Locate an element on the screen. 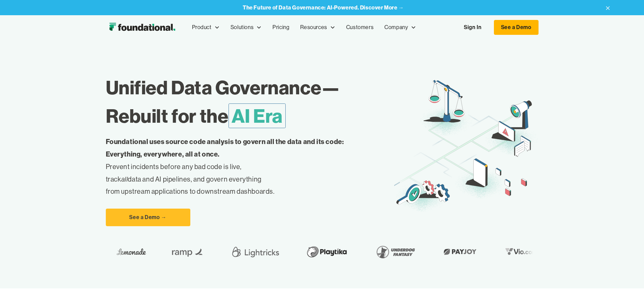 The height and width of the screenshot is (308, 644). p: Prevent incidents before any bad code is live, track data and AI pipelines, and govern everything... is located at coordinates (235, 167).